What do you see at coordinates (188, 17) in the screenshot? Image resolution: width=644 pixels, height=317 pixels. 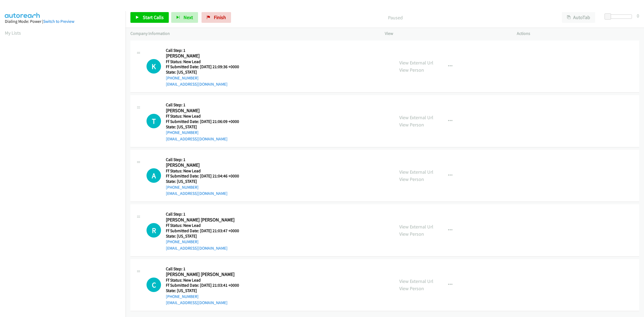 I see `span: Next` at bounding box center [188, 17].